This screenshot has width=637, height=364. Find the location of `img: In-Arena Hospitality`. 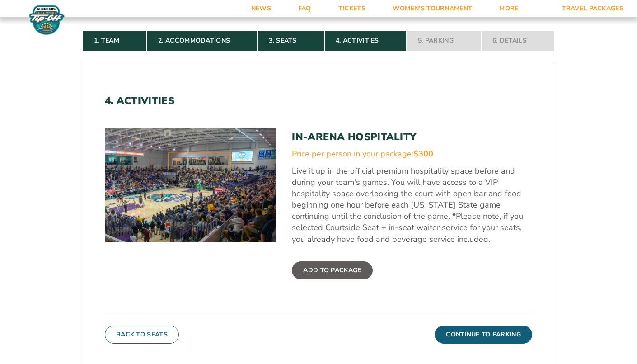

img: In-Arena Hospitality is located at coordinates (191, 186).